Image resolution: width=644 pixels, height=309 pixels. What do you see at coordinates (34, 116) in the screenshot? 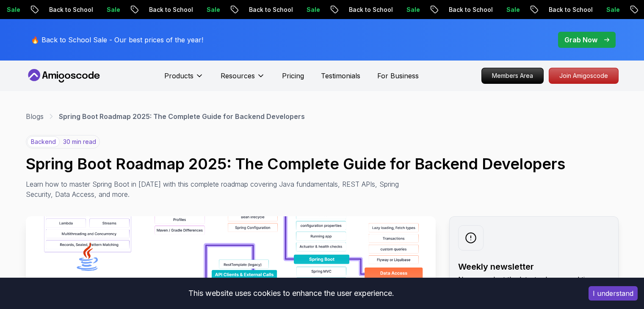
I see `a: Blogs` at bounding box center [34, 116].